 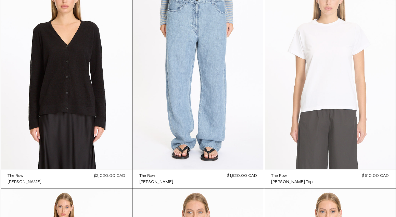 I want to click on div: $1,520.00 CAD, so click(x=242, y=176).